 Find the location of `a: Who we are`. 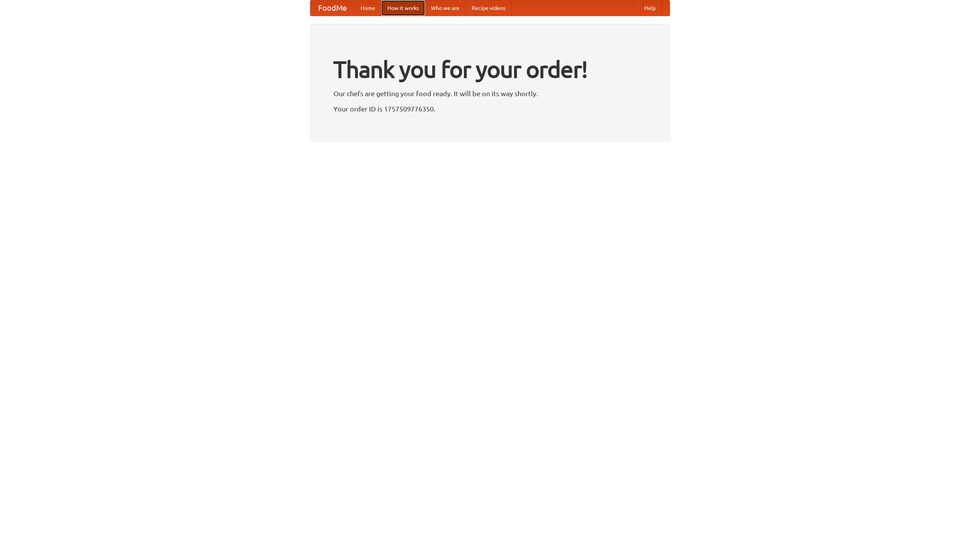

a: Who we are is located at coordinates (445, 8).